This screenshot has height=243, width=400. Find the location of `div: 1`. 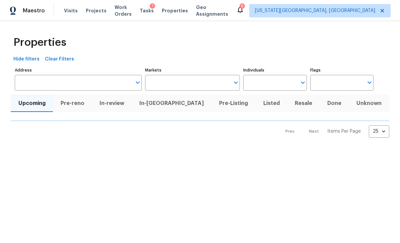

div: 1 is located at coordinates (152, 6).